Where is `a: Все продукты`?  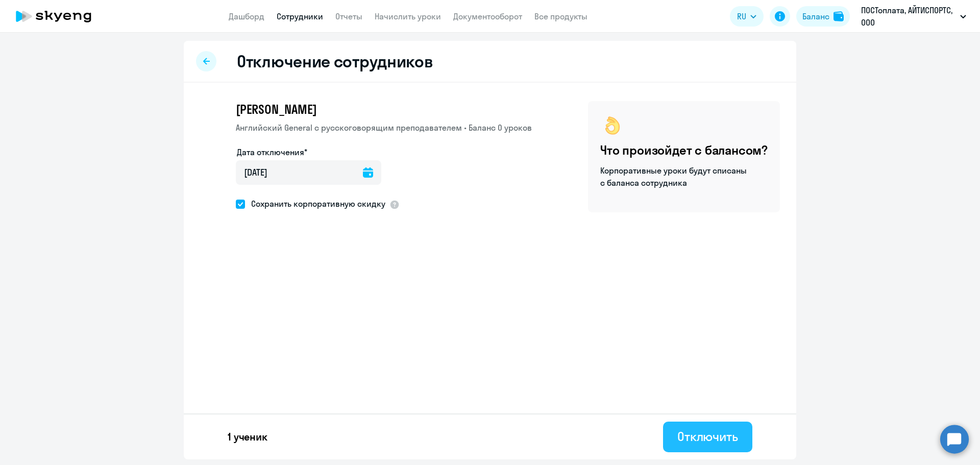
a: Все продукты is located at coordinates (561, 16).